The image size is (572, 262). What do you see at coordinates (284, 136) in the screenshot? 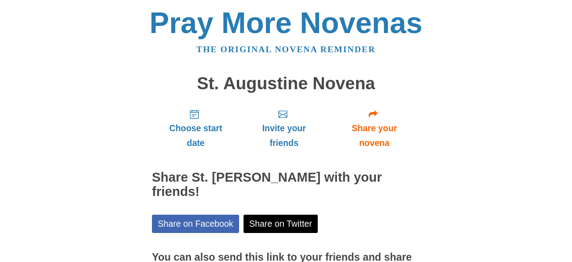
I see `span: Invite your friends` at bounding box center [284, 136].